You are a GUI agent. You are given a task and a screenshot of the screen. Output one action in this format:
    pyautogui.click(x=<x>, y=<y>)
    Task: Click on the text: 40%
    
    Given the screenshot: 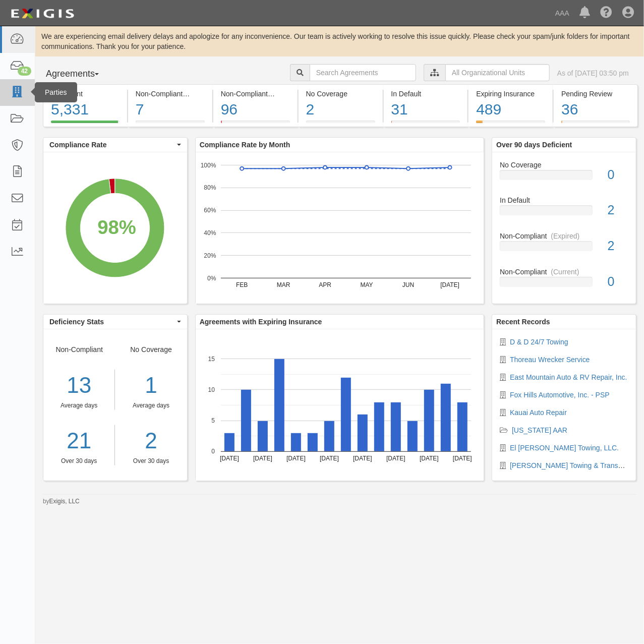 What is the action you would take?
    pyautogui.click(x=210, y=233)
    